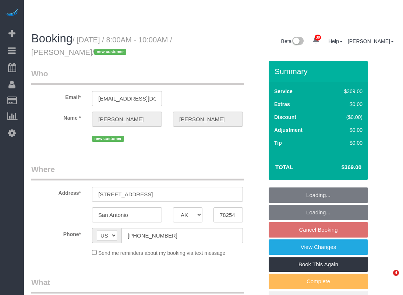 Image resolution: width=403 pixels, height=295 pixels. Describe the element at coordinates (127, 119) in the screenshot. I see `input: First Name*` at that location.